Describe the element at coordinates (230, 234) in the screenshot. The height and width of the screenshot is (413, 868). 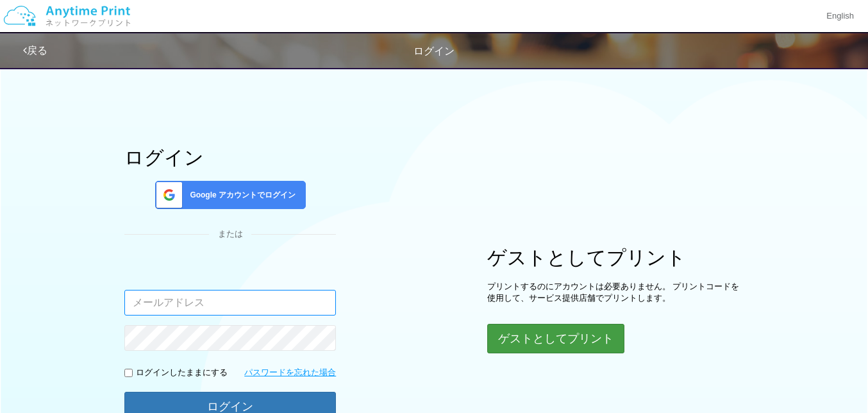
I see `div: または` at that location.